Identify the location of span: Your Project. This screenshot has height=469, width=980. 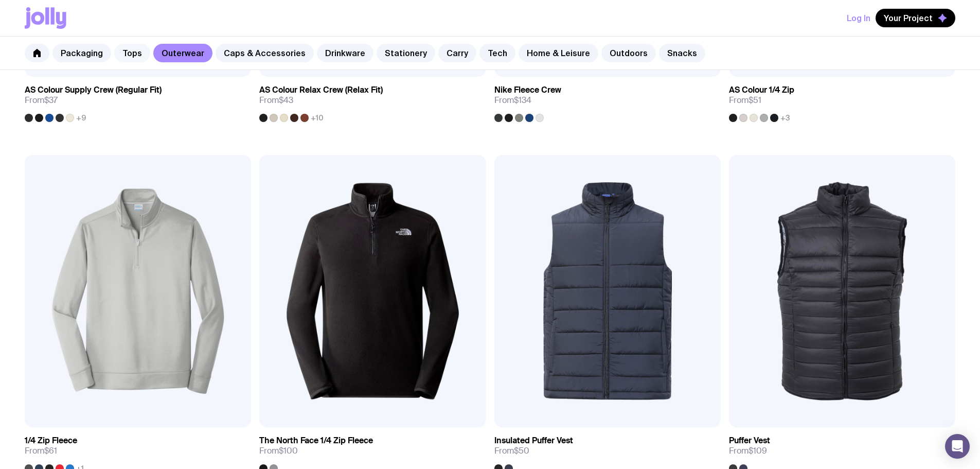
(908, 18).